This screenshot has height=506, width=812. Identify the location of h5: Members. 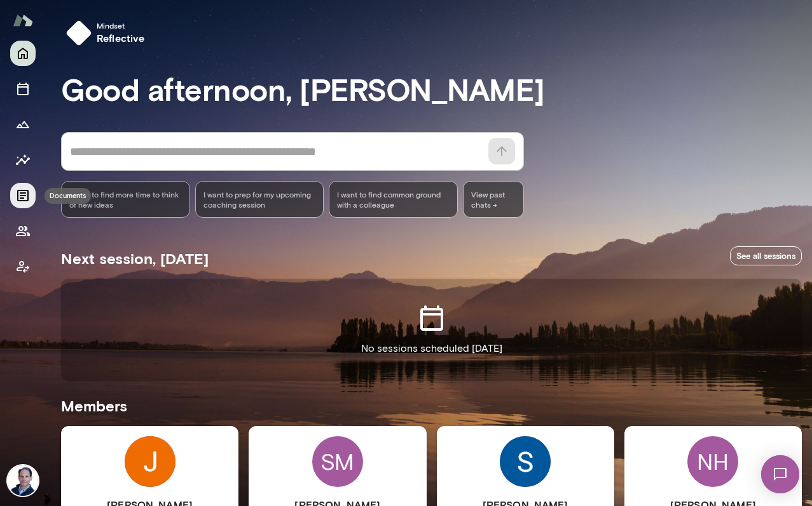
(431, 406).